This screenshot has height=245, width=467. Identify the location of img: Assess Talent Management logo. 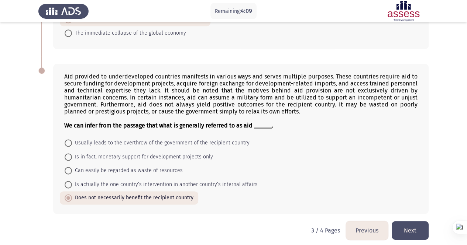
(63, 11).